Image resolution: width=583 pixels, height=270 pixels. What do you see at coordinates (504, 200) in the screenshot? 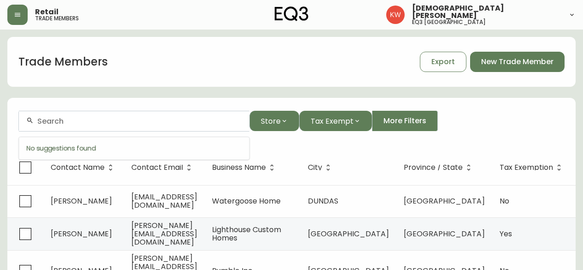
I see `span: No` at bounding box center [504, 200].